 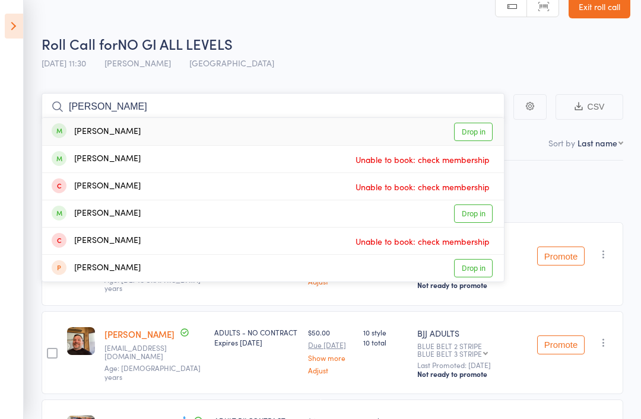 I want to click on label: Sort by, so click(x=561, y=143).